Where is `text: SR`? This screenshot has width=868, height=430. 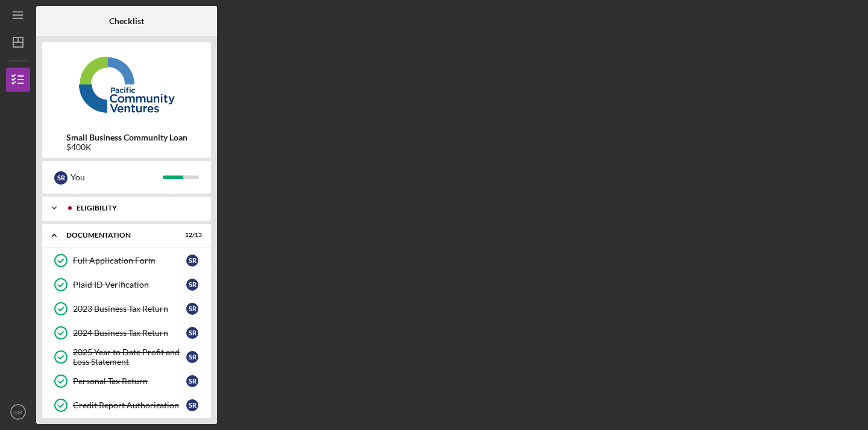
text: SR is located at coordinates (18, 412).